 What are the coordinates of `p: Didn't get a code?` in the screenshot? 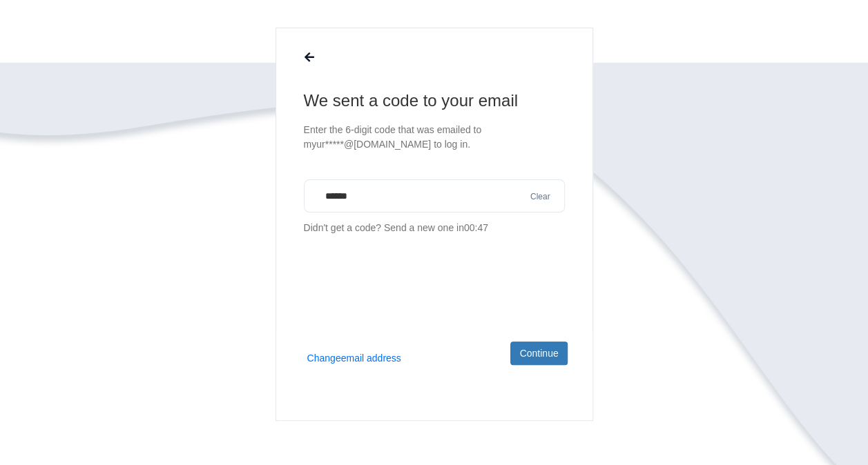 It's located at (434, 228).